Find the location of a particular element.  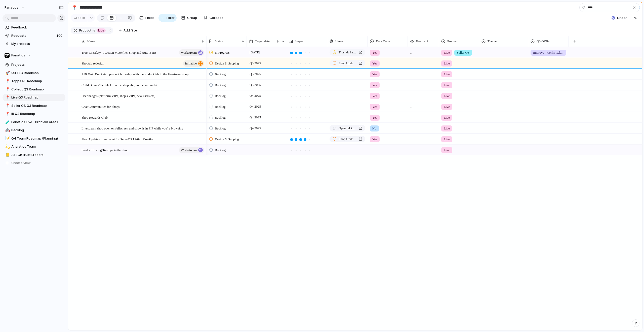

div: 📍Seller OS Q3 Roadmap is located at coordinates (34, 105).